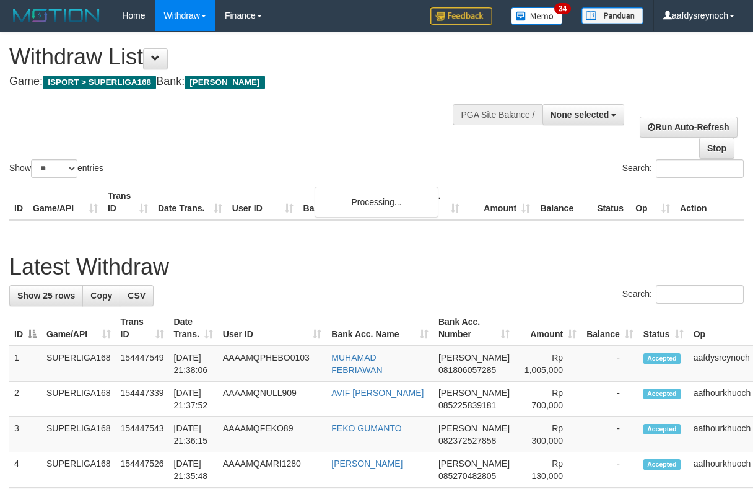  What do you see at coordinates (25, 469) in the screenshot?
I see `td: 4` at bounding box center [25, 469].